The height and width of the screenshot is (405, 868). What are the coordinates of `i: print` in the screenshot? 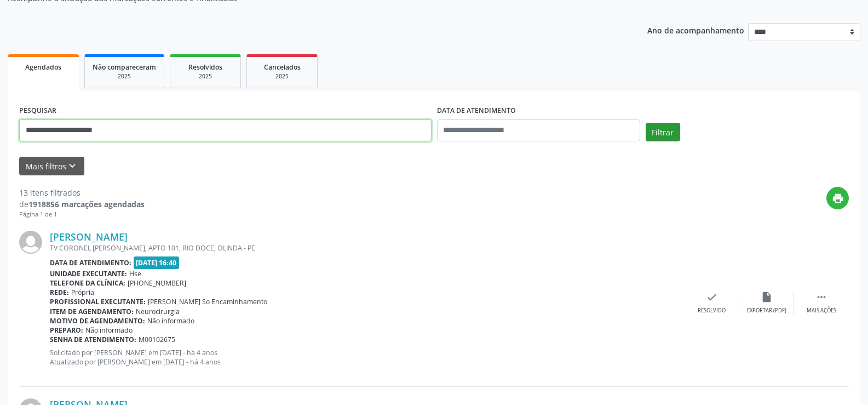 It's located at (838, 199).